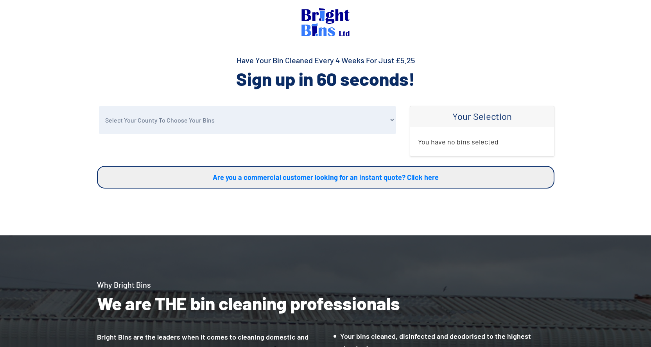 The height and width of the screenshot is (347, 651). I want to click on a: Are you a commercial customer looking for an instant quote? Click here, so click(326, 177).